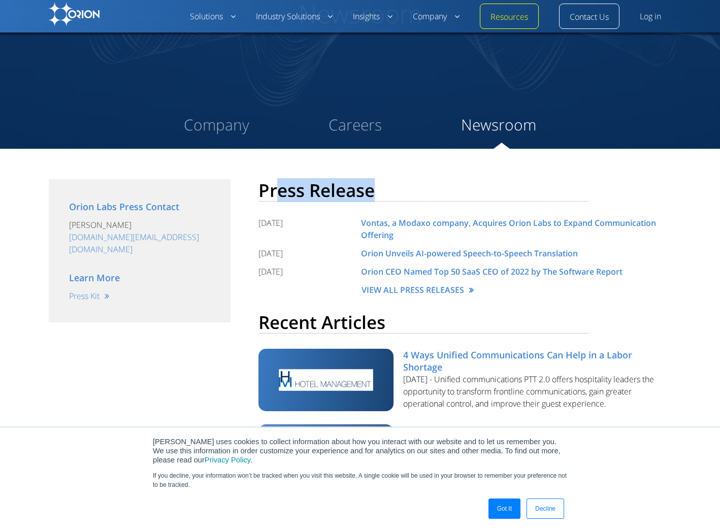  I want to click on h2: Recent Articles, so click(423, 322).